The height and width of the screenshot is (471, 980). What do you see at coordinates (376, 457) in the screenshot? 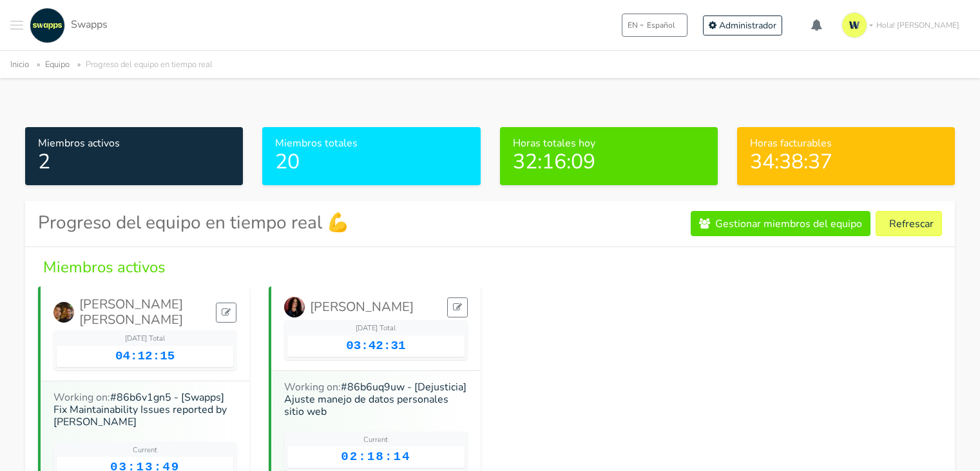
I see `span: 02:18:14` at bounding box center [376, 457].